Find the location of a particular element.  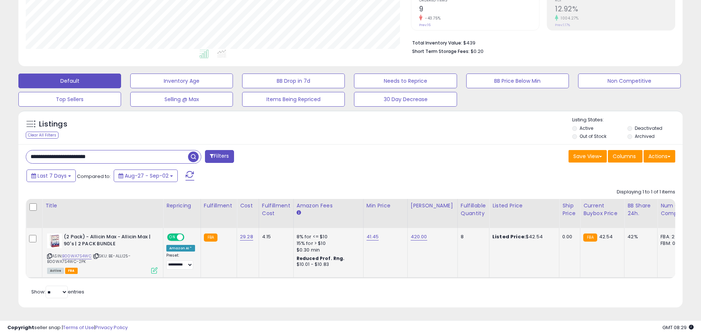

div: Preset: is located at coordinates (181, 261).